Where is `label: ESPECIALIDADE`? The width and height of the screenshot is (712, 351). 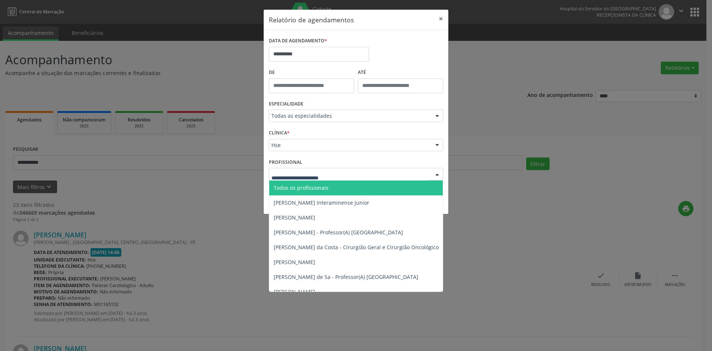
label: ESPECIALIDADE is located at coordinates (286, 104).